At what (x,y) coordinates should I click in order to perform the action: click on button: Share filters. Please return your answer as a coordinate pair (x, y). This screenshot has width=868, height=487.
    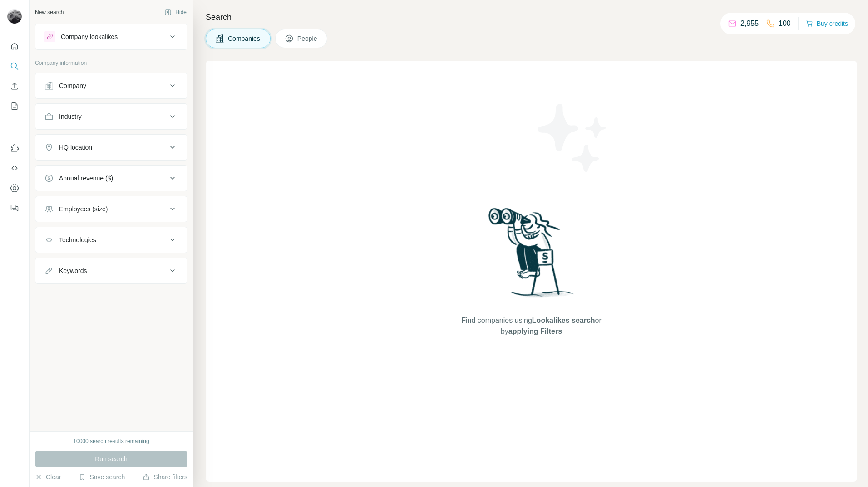
    Looking at the image, I should click on (164, 477).